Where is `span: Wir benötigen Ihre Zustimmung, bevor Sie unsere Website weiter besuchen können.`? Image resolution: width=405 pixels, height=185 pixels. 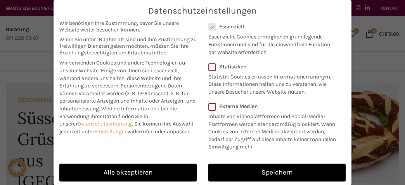 span: Wir benötigen Ihre Zustimmung, bevor Sie unsere Website weiter besuchen können. is located at coordinates (128, 26).